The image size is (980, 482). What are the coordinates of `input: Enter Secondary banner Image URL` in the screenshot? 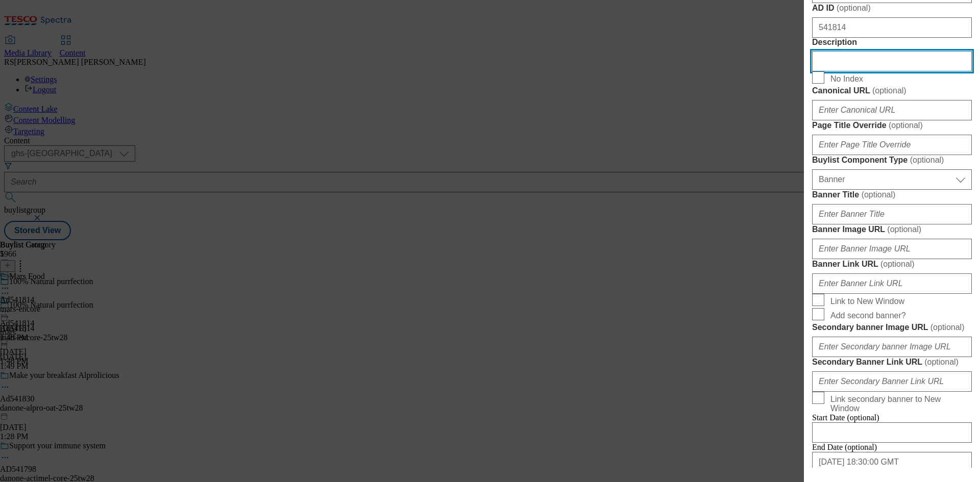 It's located at (892, 347).